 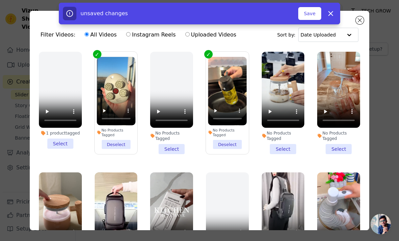 I want to click on a: Open chat, so click(x=381, y=224).